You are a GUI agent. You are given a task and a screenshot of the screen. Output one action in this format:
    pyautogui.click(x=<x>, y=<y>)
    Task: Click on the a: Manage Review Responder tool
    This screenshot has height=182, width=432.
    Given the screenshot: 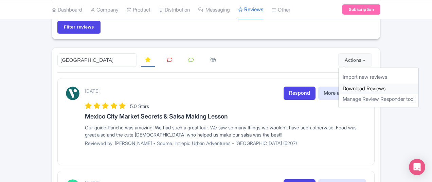 What is the action you would take?
    pyautogui.click(x=378, y=99)
    